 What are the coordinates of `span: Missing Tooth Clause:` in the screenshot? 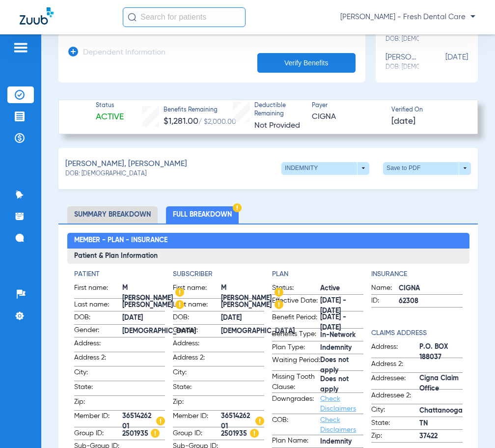 It's located at (296, 382).